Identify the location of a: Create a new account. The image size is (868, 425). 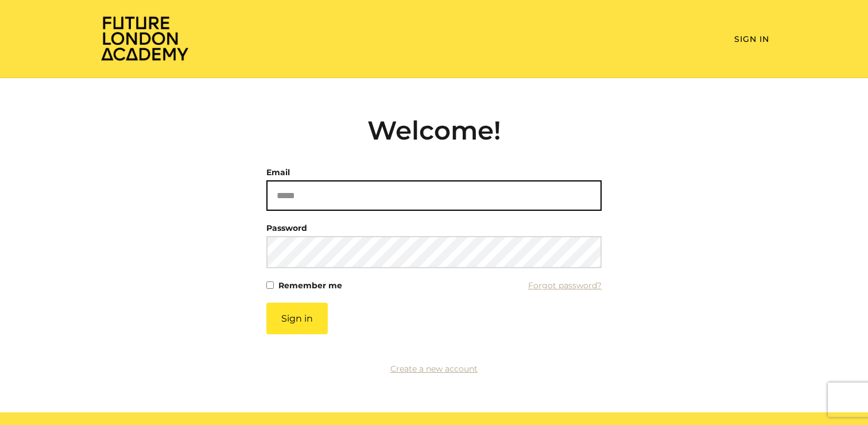
(434, 369).